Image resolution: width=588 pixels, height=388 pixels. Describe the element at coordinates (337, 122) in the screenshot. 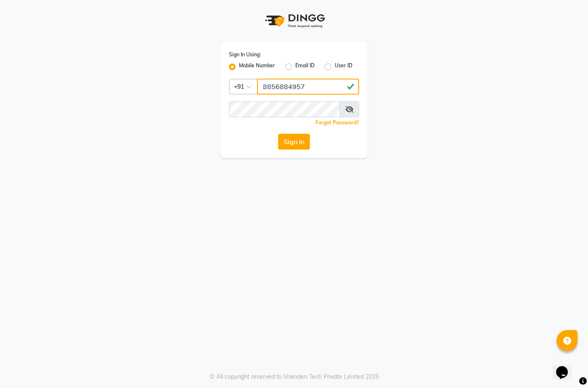

I see `a: Forgot Password?` at that location.